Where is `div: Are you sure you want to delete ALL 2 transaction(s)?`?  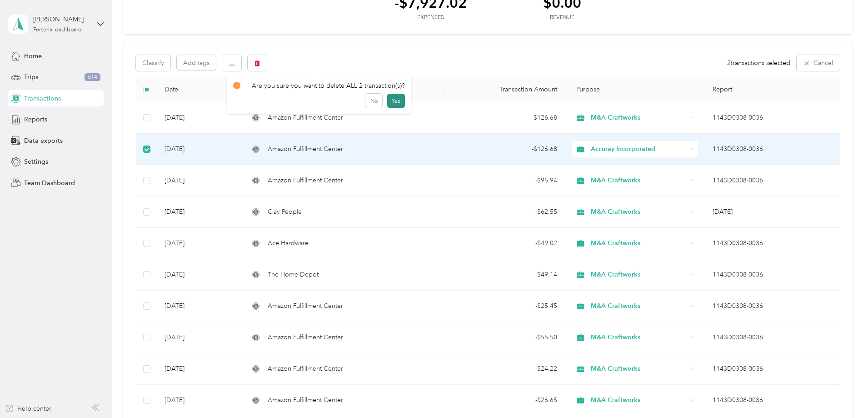
div: Are you sure you want to delete ALL 2 transaction(s)? is located at coordinates (319, 85).